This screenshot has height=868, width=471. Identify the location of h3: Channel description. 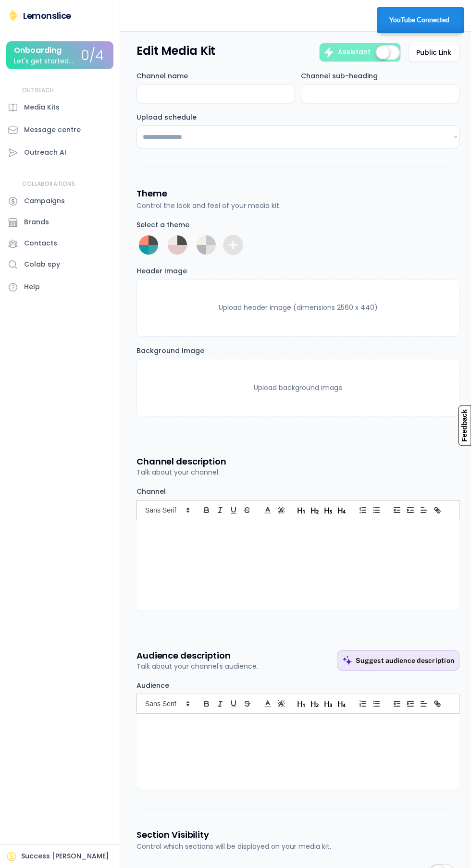
(181, 461).